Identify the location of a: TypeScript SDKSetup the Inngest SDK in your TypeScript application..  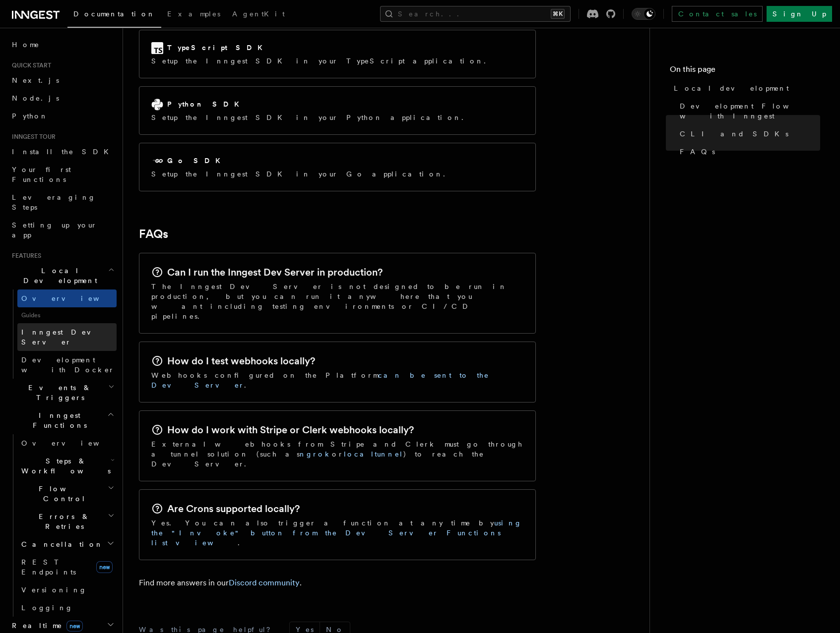
(337, 54).